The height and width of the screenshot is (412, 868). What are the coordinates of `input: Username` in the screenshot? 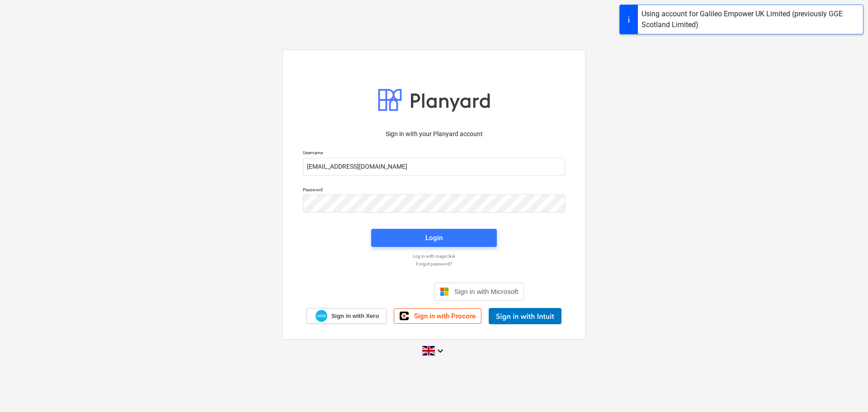 It's located at (434, 167).